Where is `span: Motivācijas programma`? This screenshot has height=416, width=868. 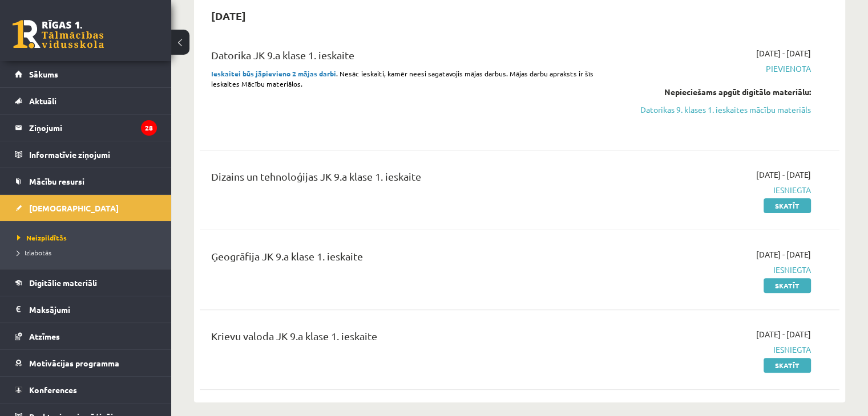 span: Motivācijas programma is located at coordinates (74, 363).